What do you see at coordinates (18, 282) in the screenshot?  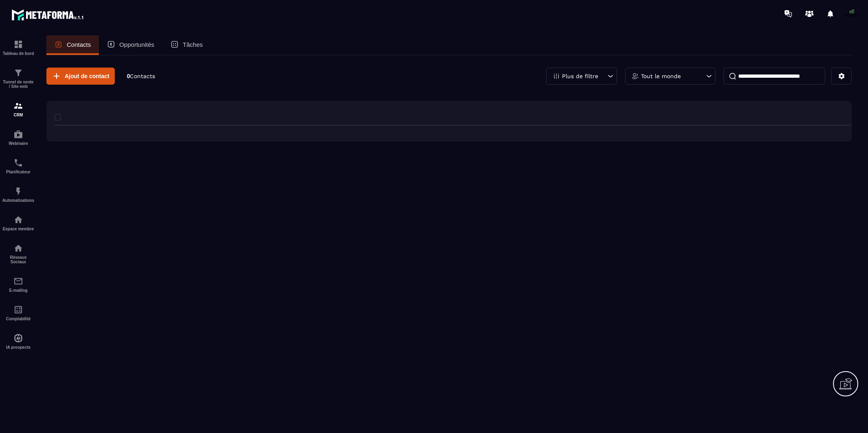 I see `img: email` at bounding box center [18, 282].